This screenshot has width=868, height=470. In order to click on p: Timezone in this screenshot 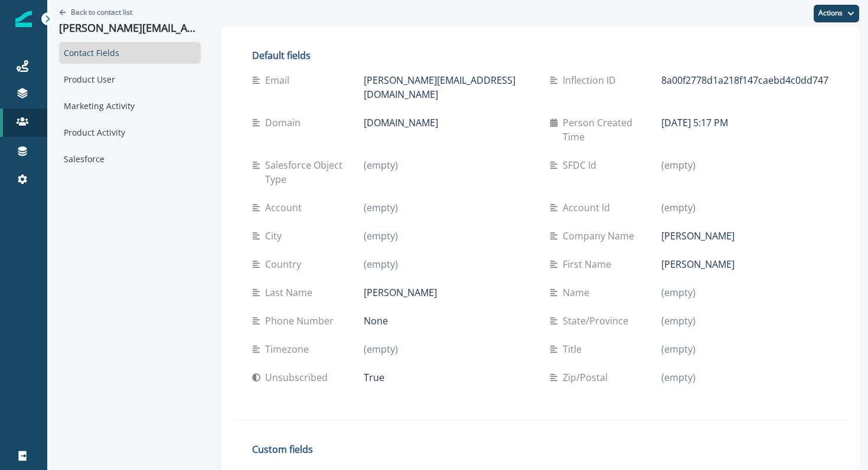, I will do `click(290, 350)`.